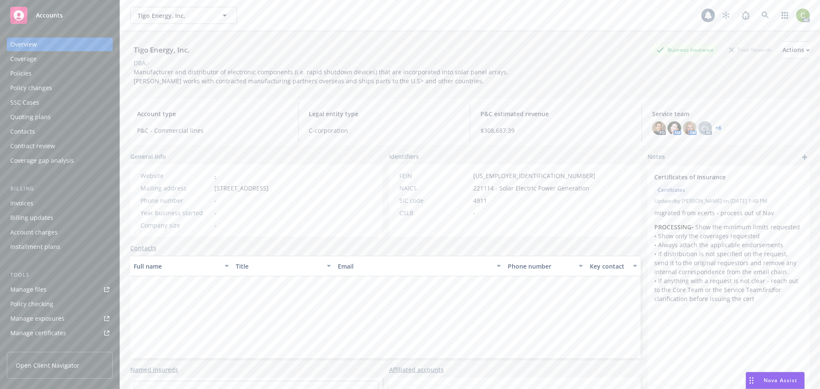 The image size is (820, 389). Describe the element at coordinates (60, 15) in the screenshot. I see `a: Accounts` at that location.